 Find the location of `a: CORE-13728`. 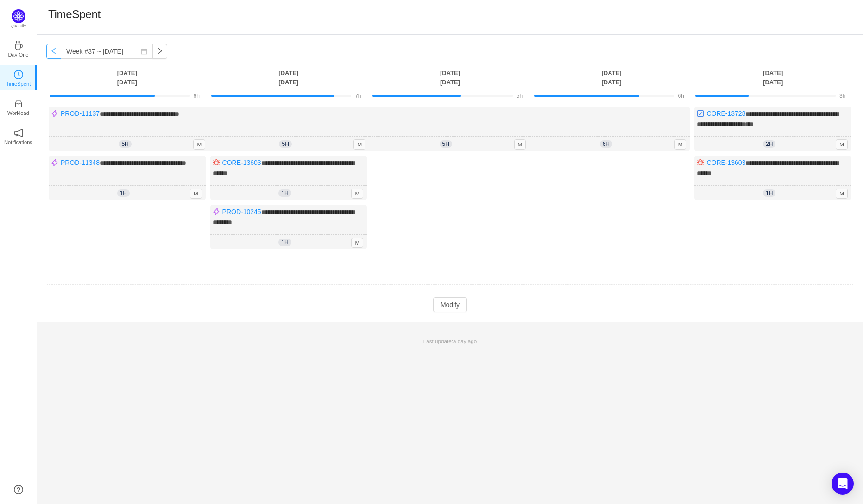

a: CORE-13728 is located at coordinates (726, 114).